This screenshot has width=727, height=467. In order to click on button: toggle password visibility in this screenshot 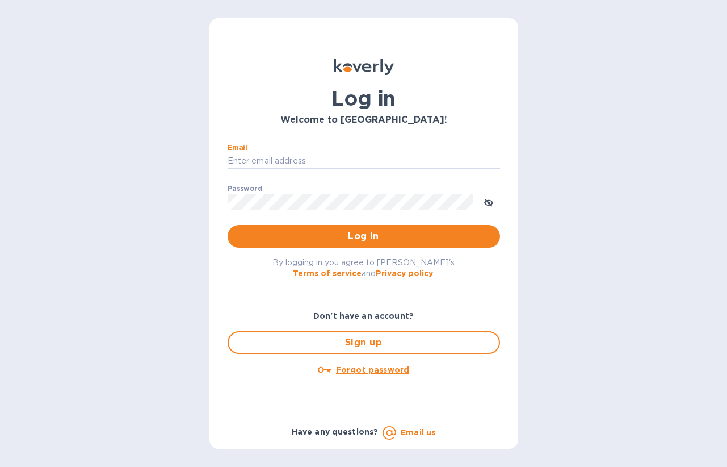, I will do `click(489, 202)`.